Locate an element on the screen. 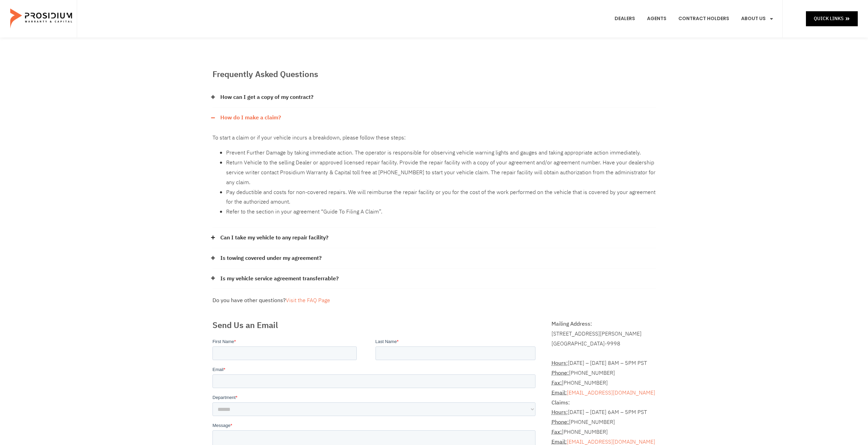  li: Pay deductible and costs for non-covered repairs. We will reimburse the repair facility or you fo... is located at coordinates (441, 197).